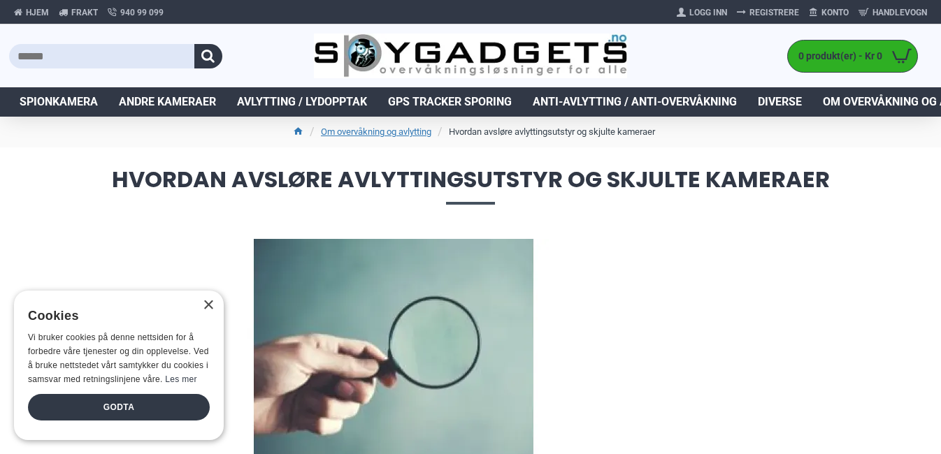  Describe the element at coordinates (450, 102) in the screenshot. I see `a: GPS Tracker Sporing` at that location.